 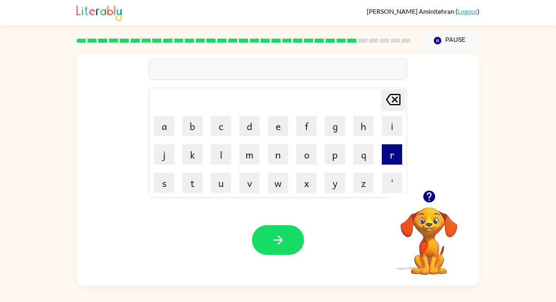 I want to click on button: g, so click(x=335, y=126).